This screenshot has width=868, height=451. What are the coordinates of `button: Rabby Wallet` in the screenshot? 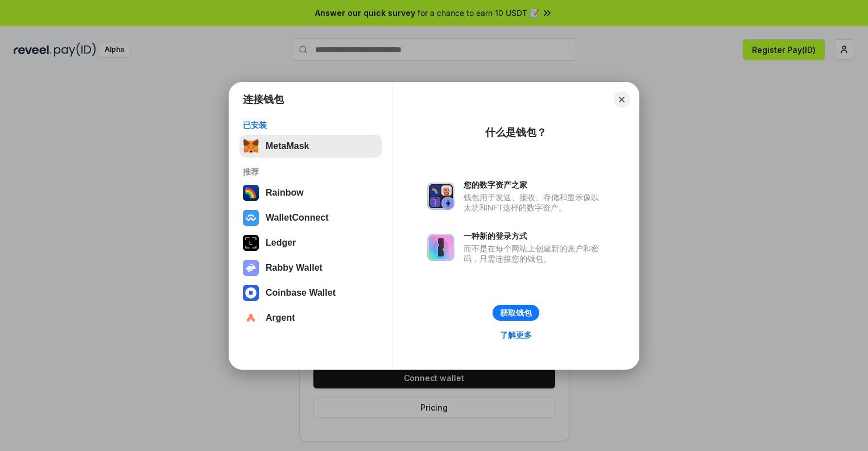 It's located at (311, 268).